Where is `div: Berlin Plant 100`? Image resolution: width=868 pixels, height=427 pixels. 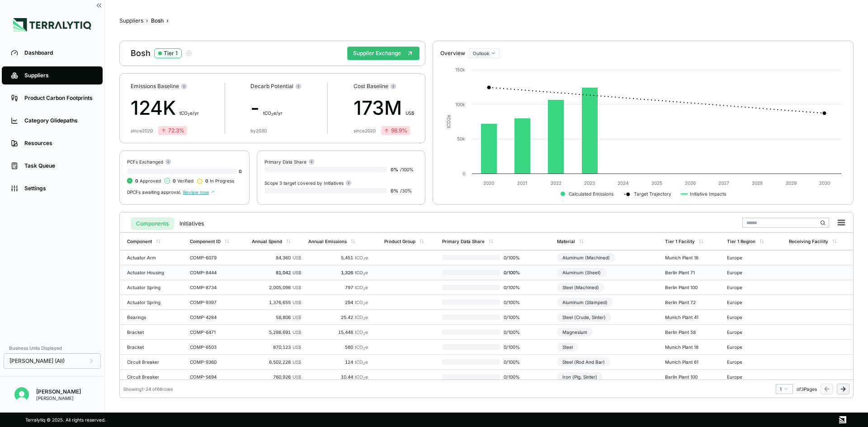
div: Berlin Plant 100 is located at coordinates (687, 287).